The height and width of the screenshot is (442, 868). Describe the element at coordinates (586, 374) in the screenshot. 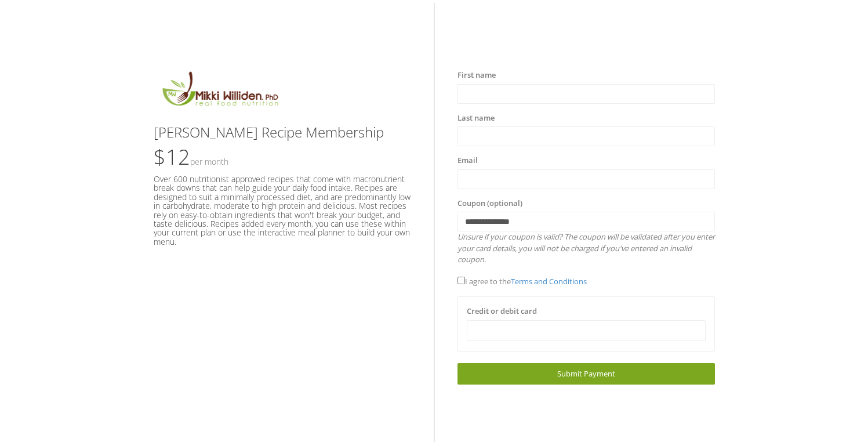

I see `a: Submit Payment` at that location.